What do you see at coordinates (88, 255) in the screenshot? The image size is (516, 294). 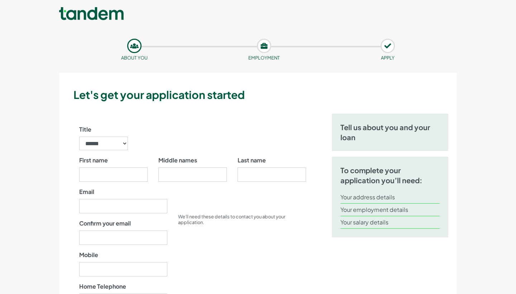 I see `label: Mobile` at bounding box center [88, 255].